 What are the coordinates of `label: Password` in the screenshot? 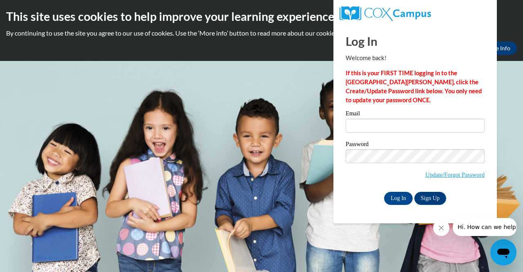 It's located at (415, 145).